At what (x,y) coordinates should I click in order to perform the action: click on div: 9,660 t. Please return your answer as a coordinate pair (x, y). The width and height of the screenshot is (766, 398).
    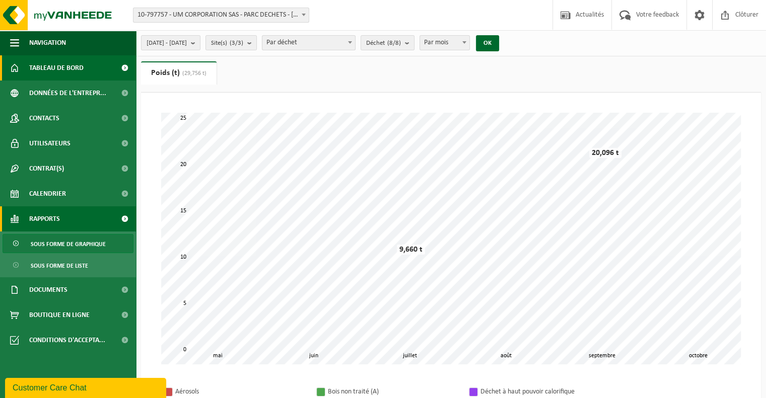
    Looking at the image, I should click on (411, 250).